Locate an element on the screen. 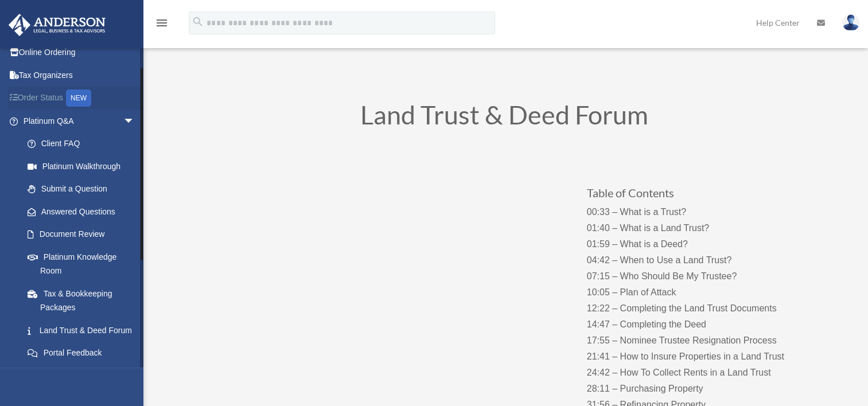  a: Tax Organizers is located at coordinates (80, 75).